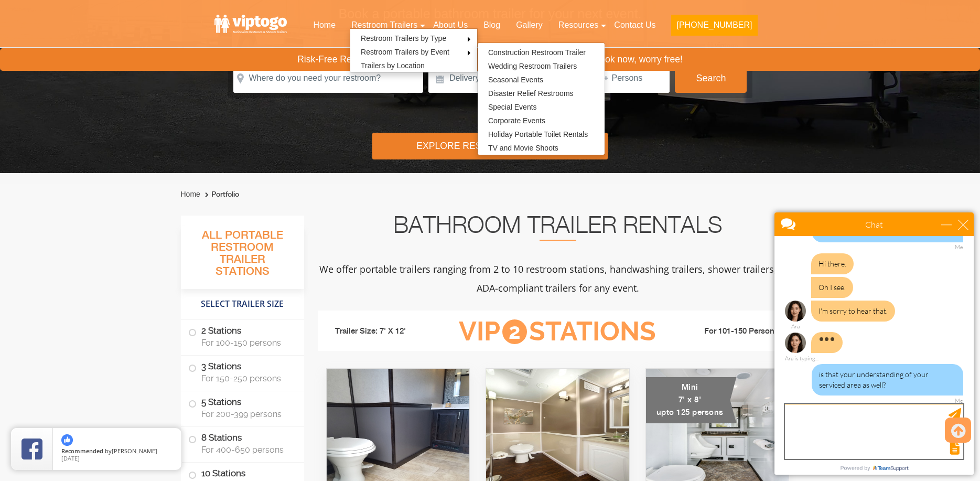  What do you see at coordinates (512, 107) in the screenshot?
I see `a: Special Events` at bounding box center [512, 107].